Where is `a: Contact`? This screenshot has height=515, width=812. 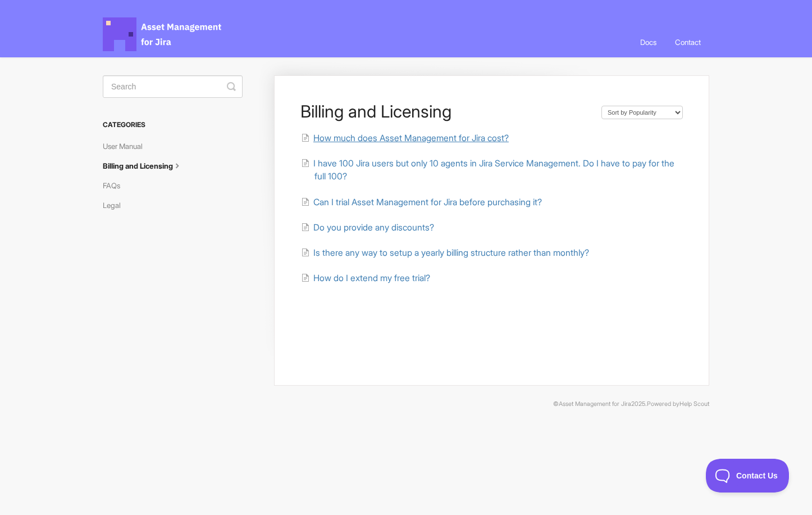
a: Contact is located at coordinates (688, 42).